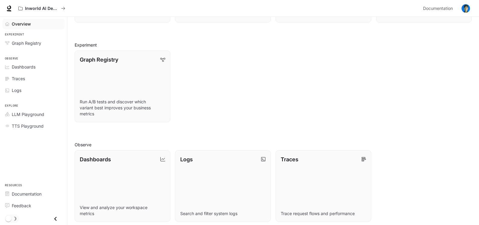 The width and height of the screenshot is (479, 225). Describe the element at coordinates (18, 79) in the screenshot. I see `span: Traces` at that location.